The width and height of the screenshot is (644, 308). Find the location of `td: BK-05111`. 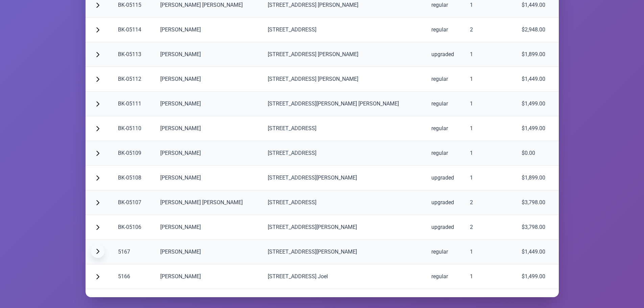

td: BK-05111 is located at coordinates (134, 104).